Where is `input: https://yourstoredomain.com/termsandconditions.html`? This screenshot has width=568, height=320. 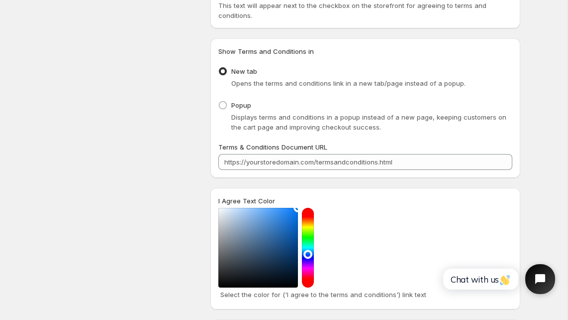 input: https://yourstoredomain.com/termsandconditions.html is located at coordinates (365, 162).